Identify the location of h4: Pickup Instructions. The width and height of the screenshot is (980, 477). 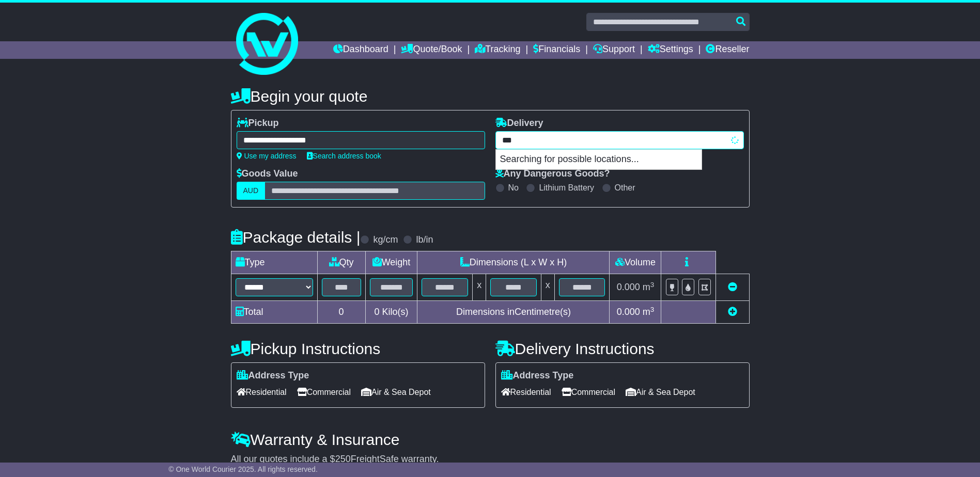
(358, 349).